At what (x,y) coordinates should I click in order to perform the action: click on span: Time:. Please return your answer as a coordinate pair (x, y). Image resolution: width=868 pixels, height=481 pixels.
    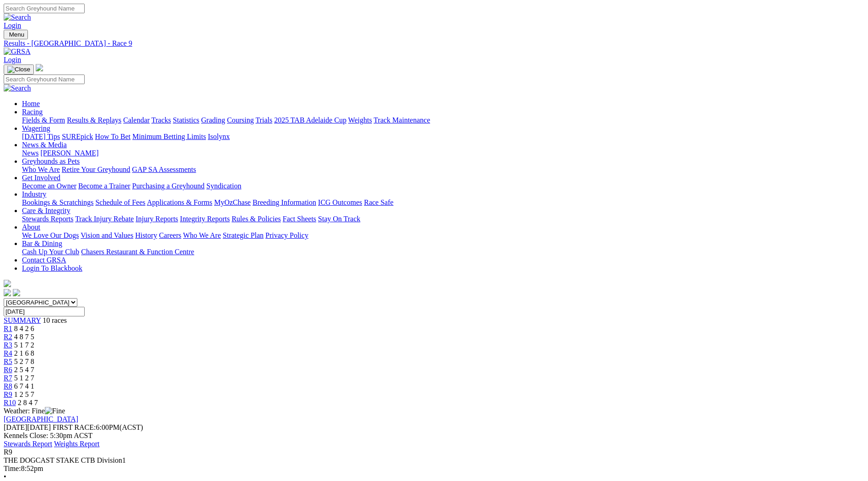
    Looking at the image, I should click on (12, 468).